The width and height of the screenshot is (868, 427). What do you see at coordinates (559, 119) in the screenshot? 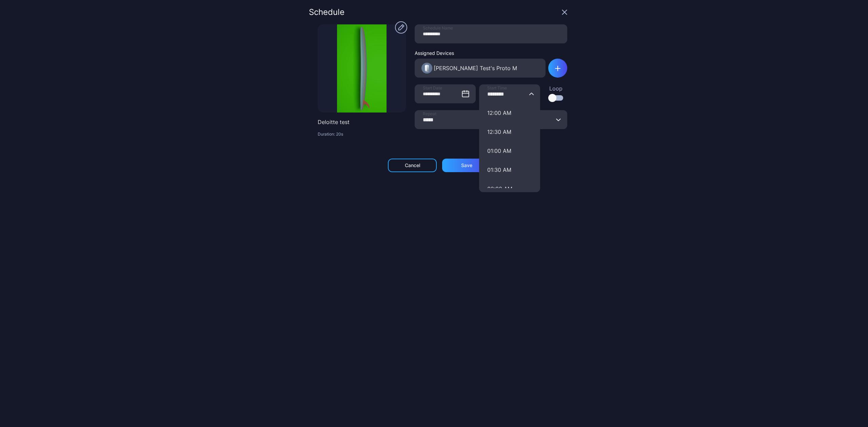
I see `button: Repeat` at bounding box center [559, 119].